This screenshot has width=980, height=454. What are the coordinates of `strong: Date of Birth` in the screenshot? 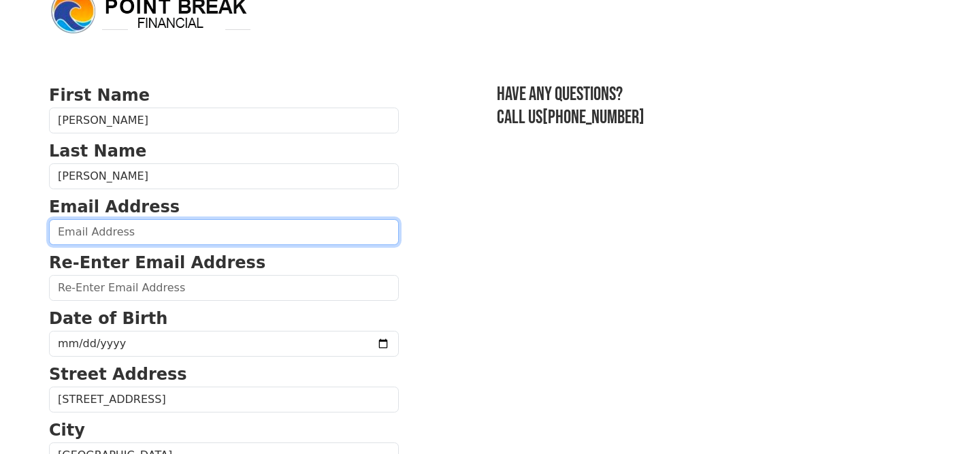 It's located at (108, 319).